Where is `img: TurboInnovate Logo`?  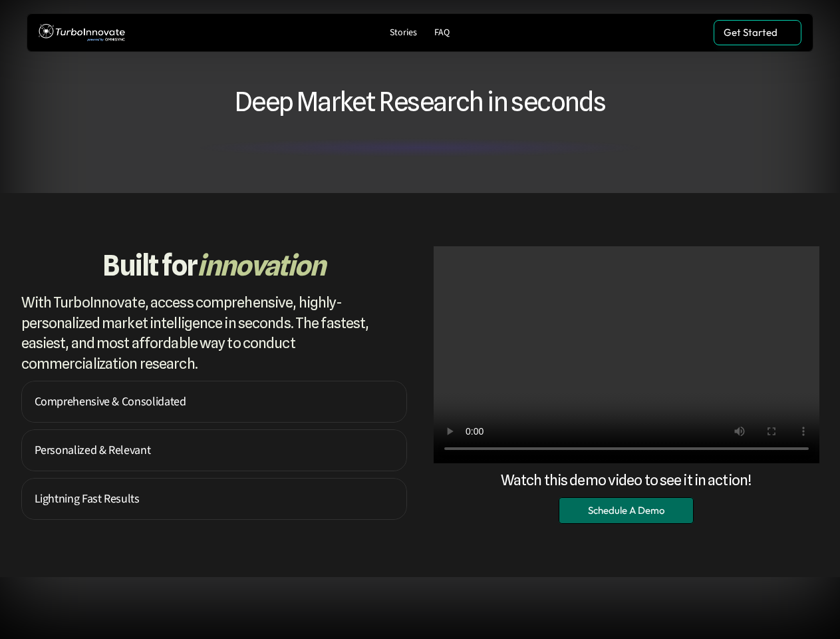
img: TurboInnovate Logo is located at coordinates (82, 33).